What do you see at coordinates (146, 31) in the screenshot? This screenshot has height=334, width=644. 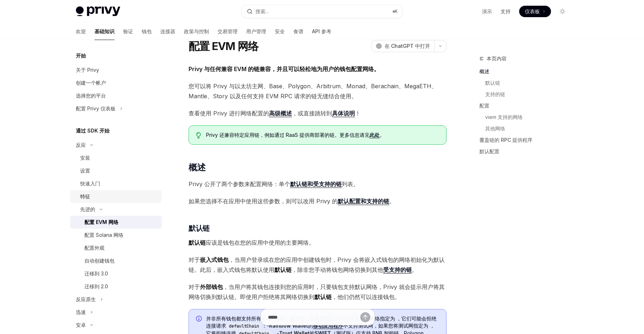 I see `a: 钱包` at bounding box center [146, 31].